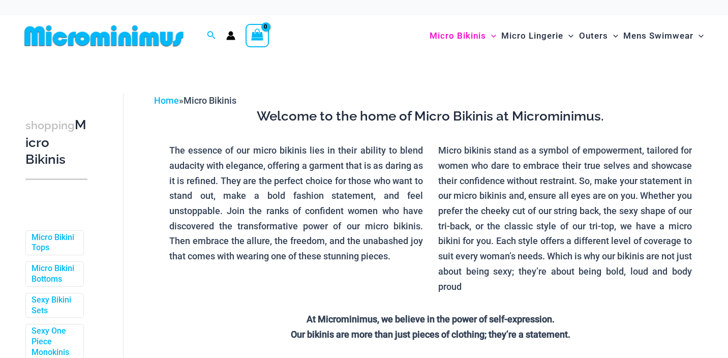  I want to click on a: Micro Bikini Tops, so click(53, 243).